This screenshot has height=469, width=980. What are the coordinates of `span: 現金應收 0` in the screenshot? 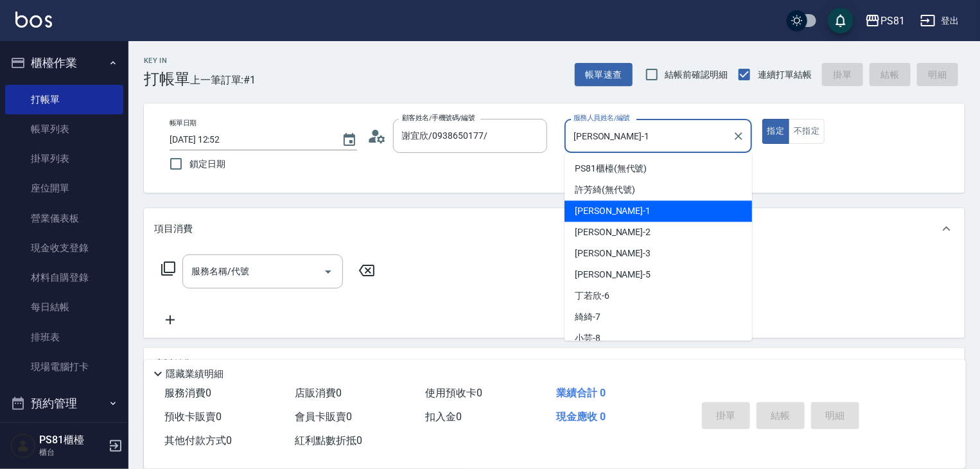 It's located at (581, 417).